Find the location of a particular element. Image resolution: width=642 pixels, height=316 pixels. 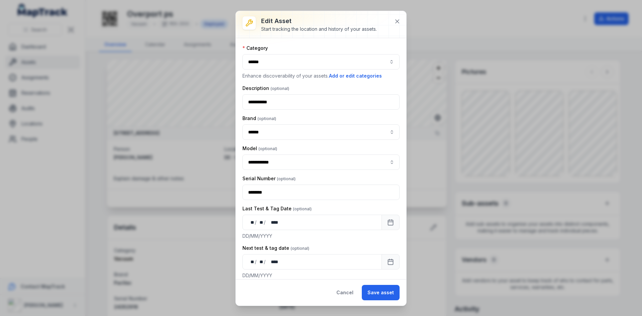

label: Last Test & Tag Date is located at coordinates (277, 209).